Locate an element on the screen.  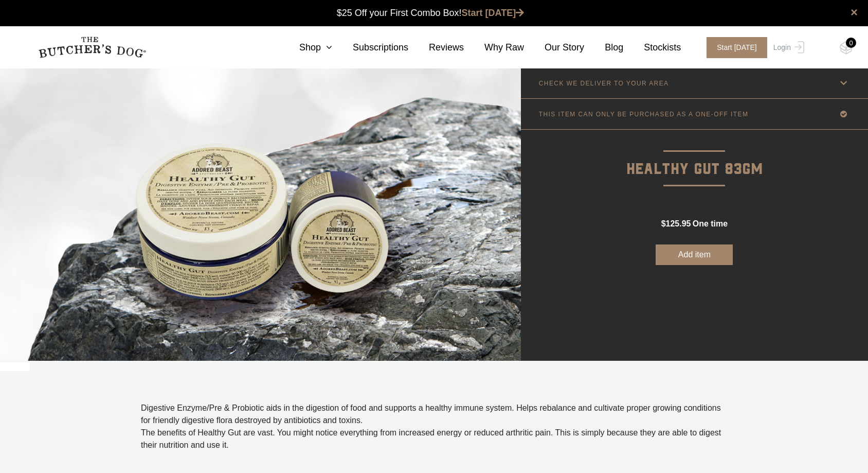
p: CHECK WE DELIVER TO YOUR AREA is located at coordinates (604, 83).